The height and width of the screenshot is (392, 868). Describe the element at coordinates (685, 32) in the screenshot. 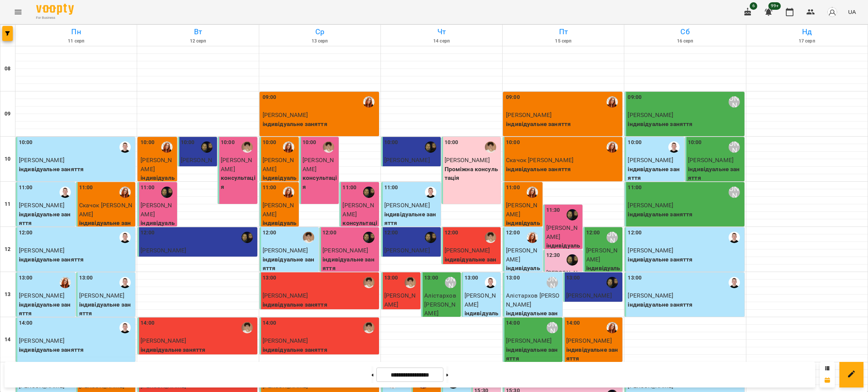

I see `h6: Сб` at that location.